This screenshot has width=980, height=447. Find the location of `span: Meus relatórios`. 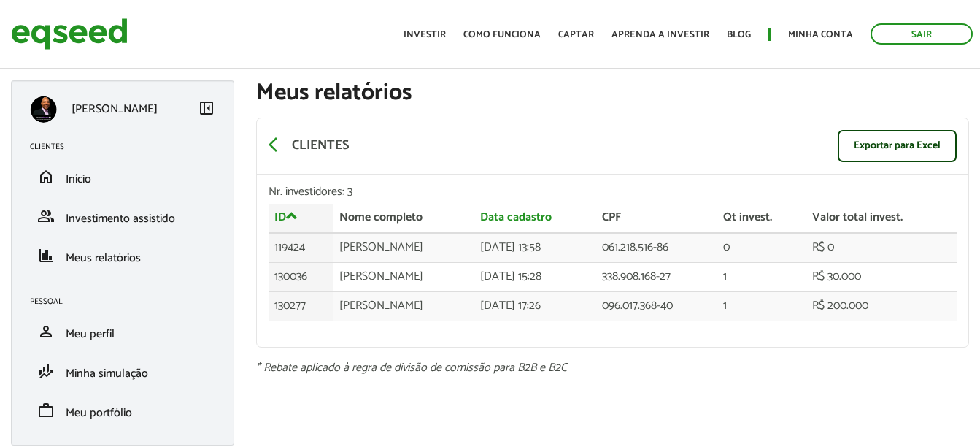

span: Meus relatórios is located at coordinates (103, 257).